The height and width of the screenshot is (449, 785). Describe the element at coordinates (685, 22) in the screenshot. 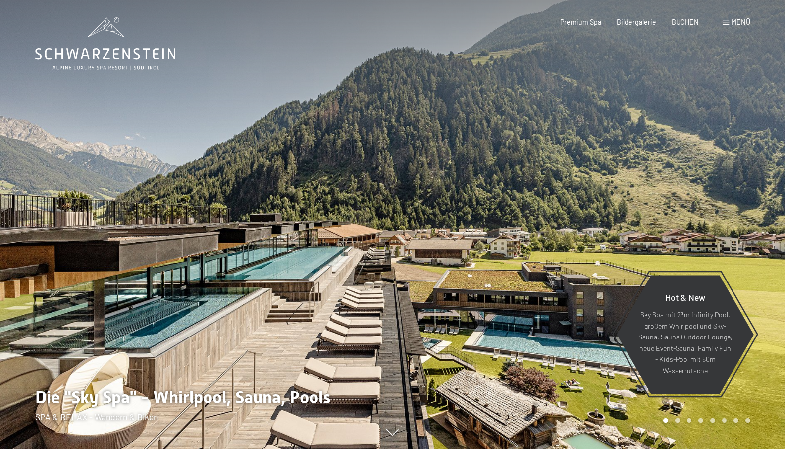

I see `a: BUCHEN` at that location.